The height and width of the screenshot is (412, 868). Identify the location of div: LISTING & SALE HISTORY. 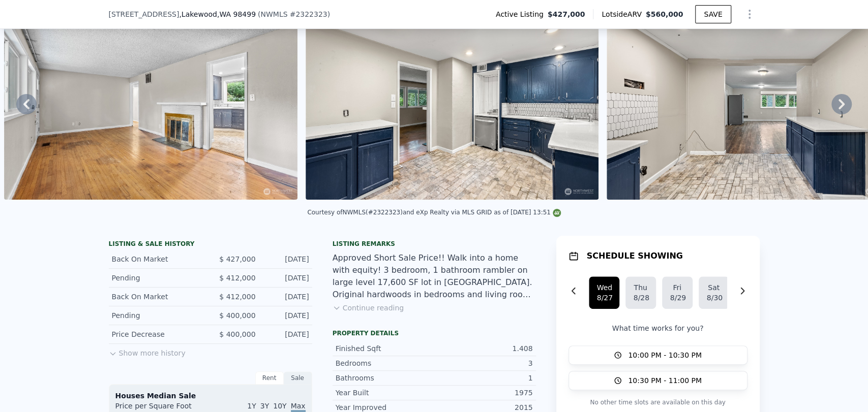
(210, 245).